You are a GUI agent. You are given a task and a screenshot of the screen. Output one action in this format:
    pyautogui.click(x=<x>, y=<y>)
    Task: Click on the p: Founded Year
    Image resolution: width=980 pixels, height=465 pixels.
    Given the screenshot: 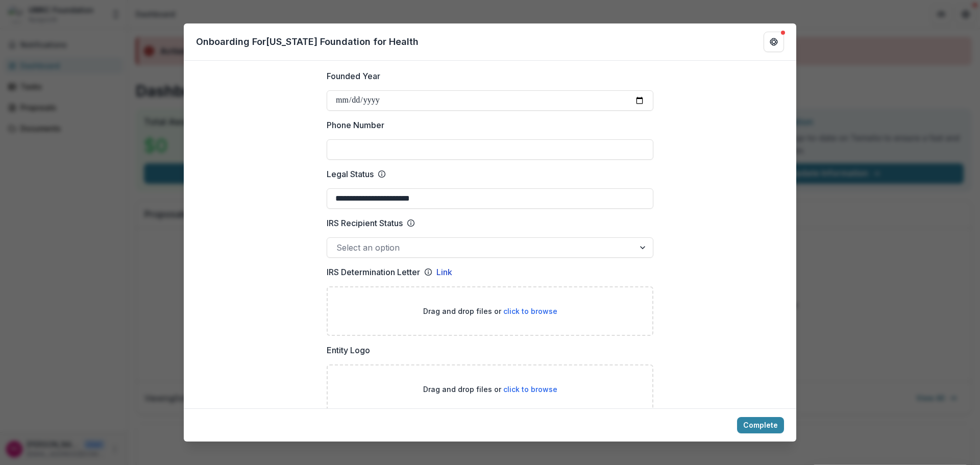 What is the action you would take?
    pyautogui.click(x=353, y=76)
    